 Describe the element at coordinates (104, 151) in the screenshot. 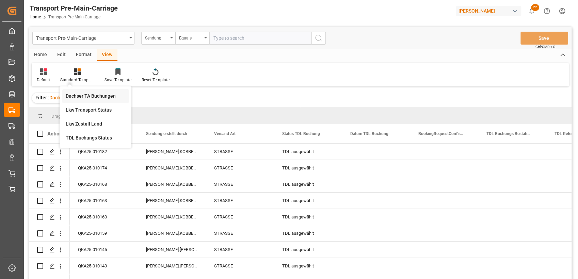

I see `div: QKA25-010182` at that location.